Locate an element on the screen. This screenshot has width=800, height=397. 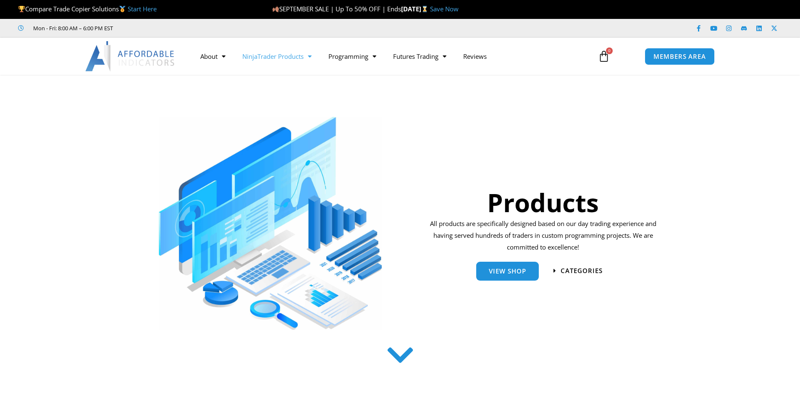
a: Futures Trading is located at coordinates (420, 56).